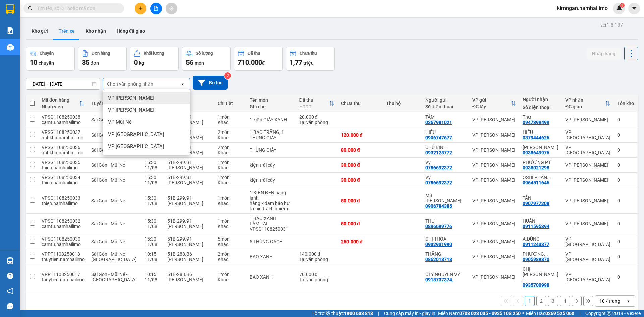  Describe the element at coordinates (63, 259) in the screenshot. I see `div: thuytien.namhailimo` at that location.